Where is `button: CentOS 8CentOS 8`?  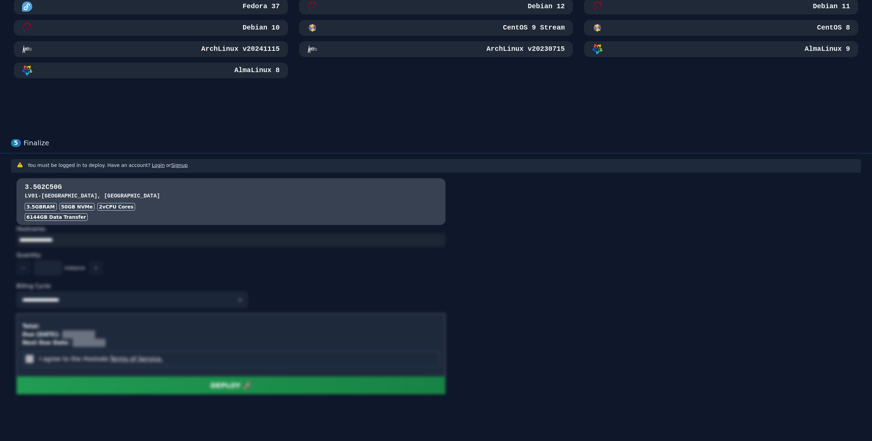
button: CentOS 8CentOS 8 is located at coordinates (721, 28).